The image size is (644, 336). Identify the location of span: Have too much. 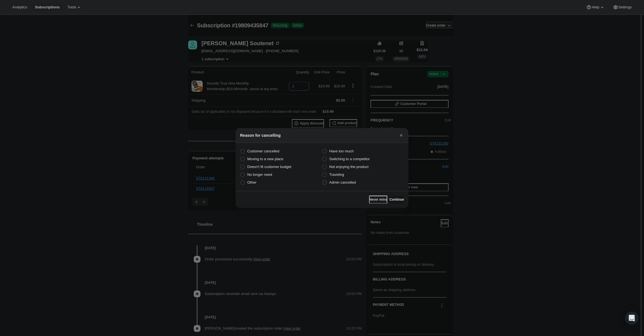
(341, 151).